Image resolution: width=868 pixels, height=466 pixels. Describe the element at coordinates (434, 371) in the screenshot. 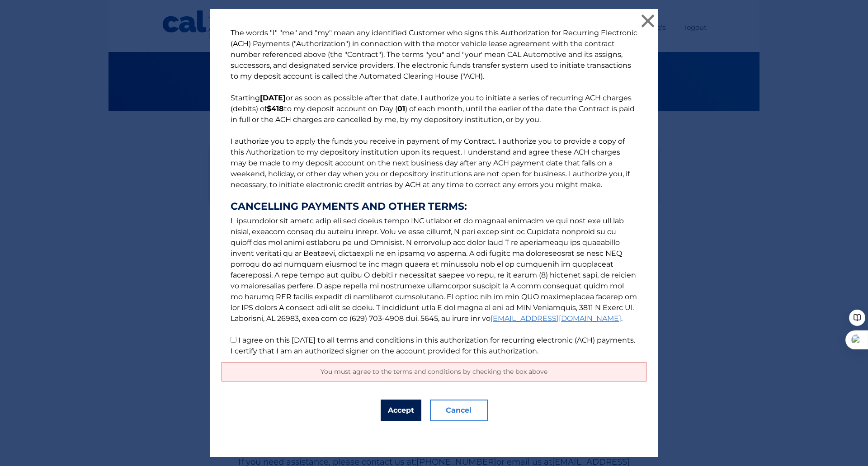

I see `span: You must agree to the terms and conditions by checking the box above` at that location.